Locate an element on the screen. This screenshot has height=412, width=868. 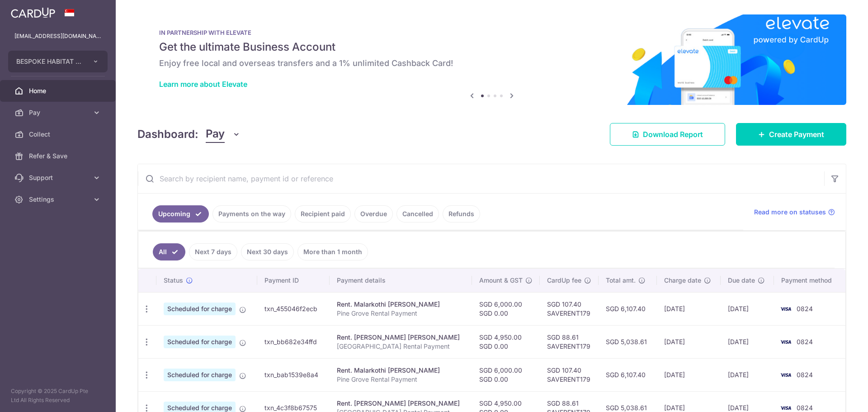
span: Settings is located at coordinates (59, 199).